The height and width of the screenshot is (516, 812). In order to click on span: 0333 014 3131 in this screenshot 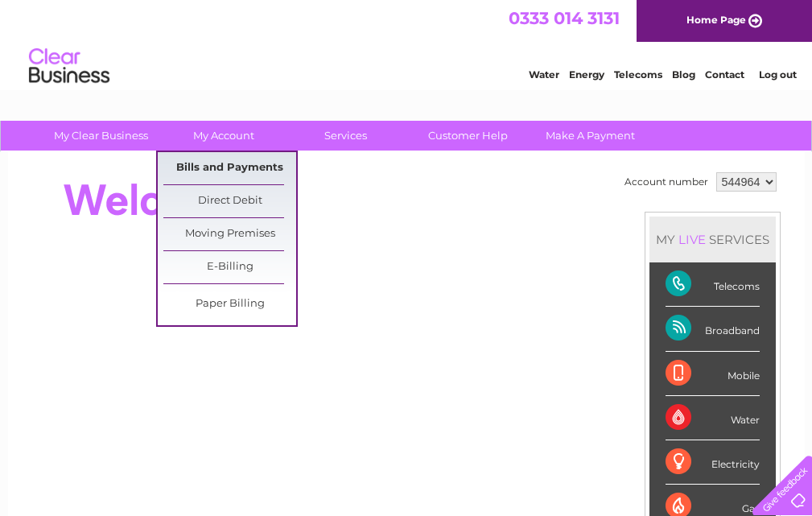, I will do `click(564, 17)`.